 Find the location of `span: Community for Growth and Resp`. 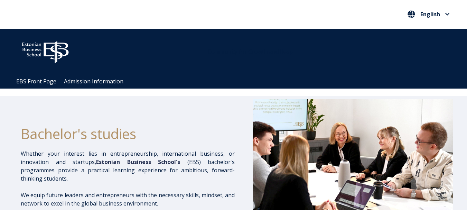

span: Community for Growth and Resp is located at coordinates (250, 51).